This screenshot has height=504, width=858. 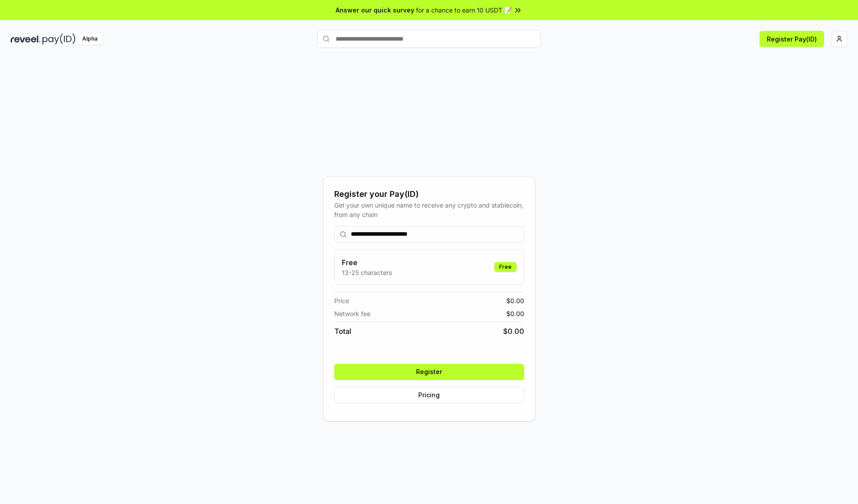 What do you see at coordinates (59, 39) in the screenshot?
I see `img: pay_id` at bounding box center [59, 39].